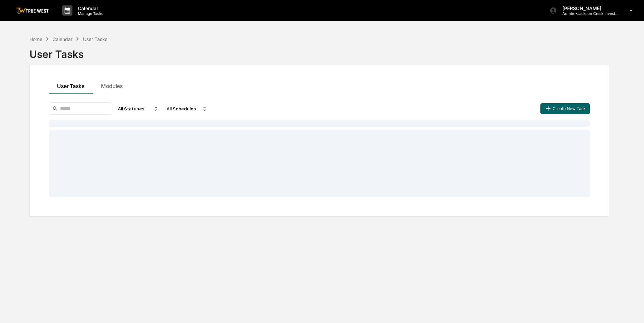 This screenshot has height=323, width=644. What do you see at coordinates (33, 10) in the screenshot?
I see `img: logo` at bounding box center [33, 10].